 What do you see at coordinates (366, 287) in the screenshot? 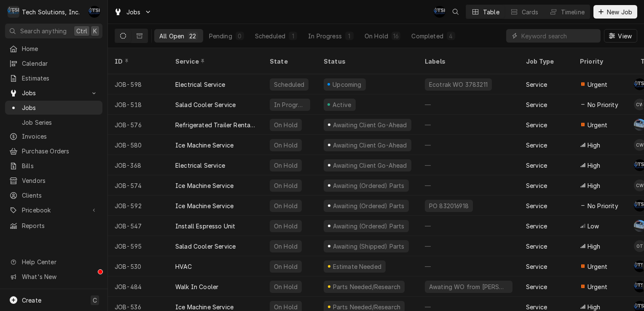
I see `div: Parts Needed/Research` at bounding box center [366, 287].